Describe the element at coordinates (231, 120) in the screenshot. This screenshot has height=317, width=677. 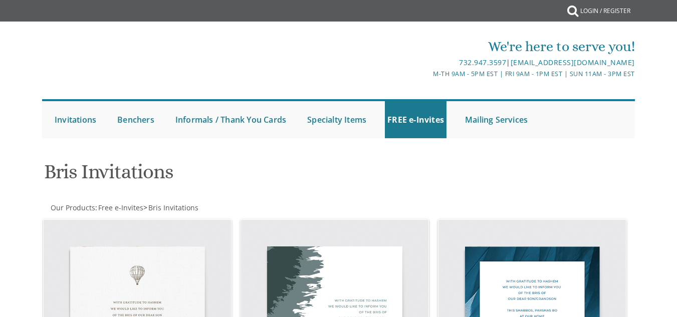
I see `a: Informals / Thank You Cards` at that location.